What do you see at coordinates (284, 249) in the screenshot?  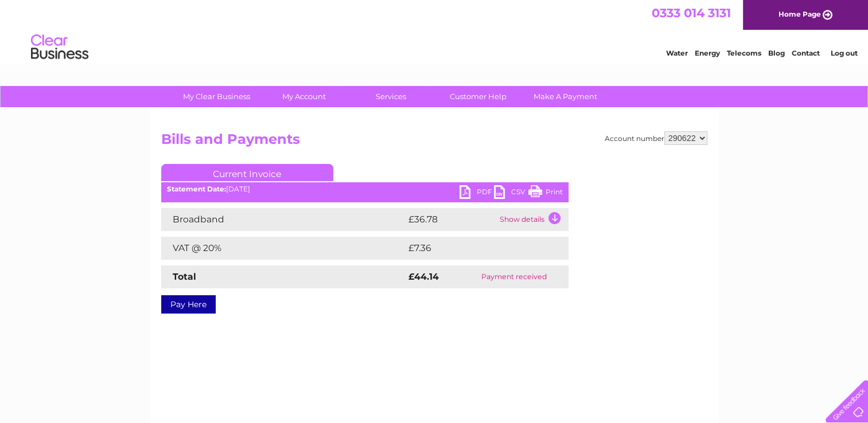 I see `td: VAT @ 20%` at bounding box center [284, 249].